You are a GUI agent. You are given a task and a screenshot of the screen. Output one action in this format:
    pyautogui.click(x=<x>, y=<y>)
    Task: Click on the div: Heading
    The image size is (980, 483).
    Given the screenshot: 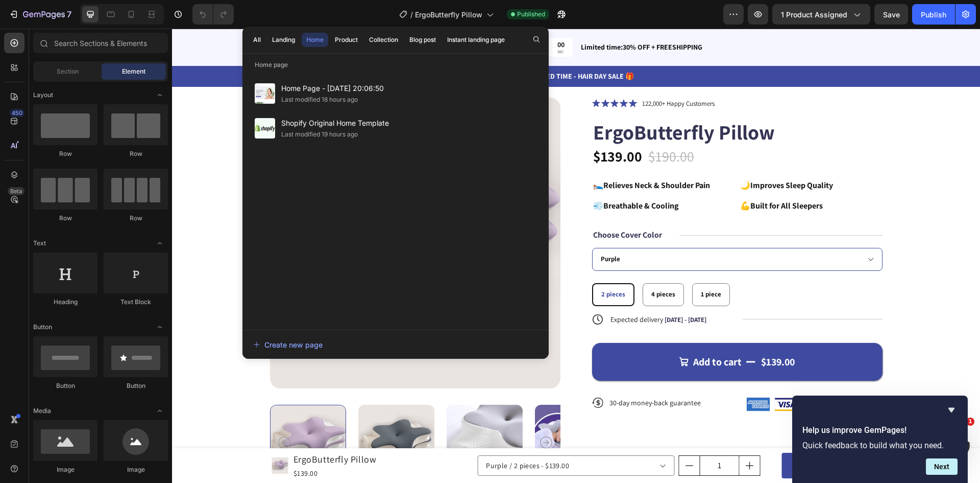 What is the action you would take?
    pyautogui.click(x=65, y=302)
    